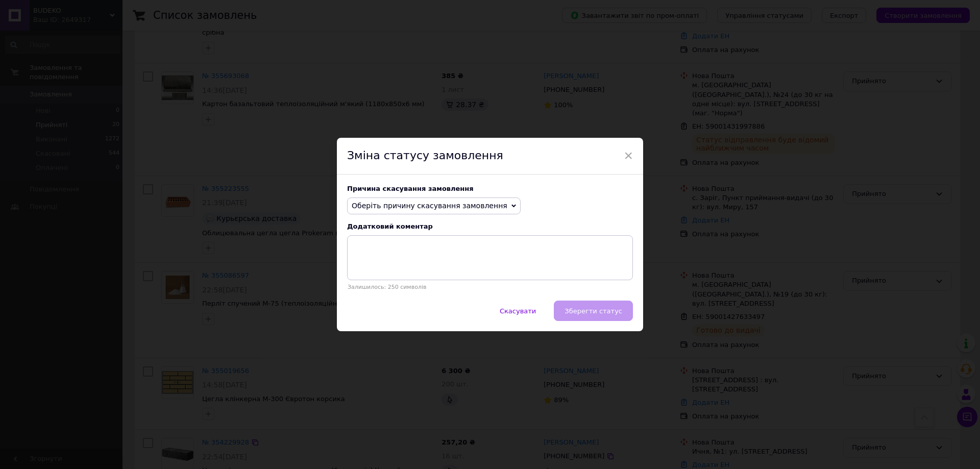 The height and width of the screenshot is (469, 980). Describe the element at coordinates (490, 226) in the screenshot. I see `div: Додатковий коментар` at that location.